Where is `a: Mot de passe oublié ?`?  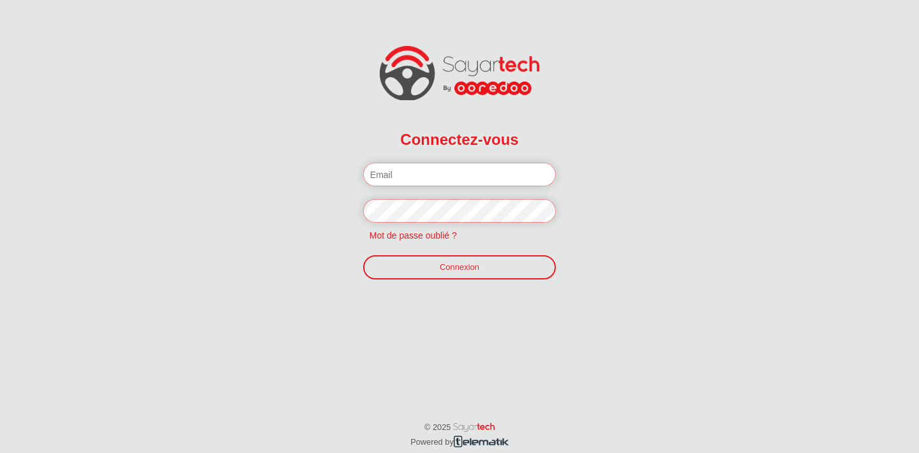
a: Mot de passe oublié ? is located at coordinates (413, 235).